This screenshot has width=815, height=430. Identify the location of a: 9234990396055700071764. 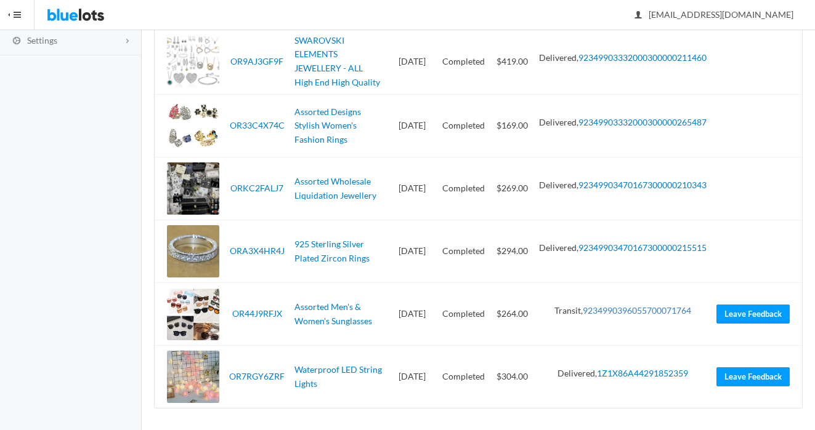
(637, 310).